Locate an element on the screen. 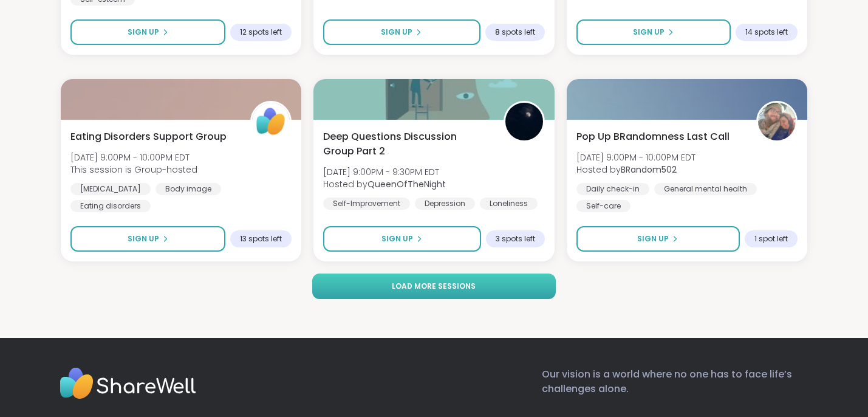  p: Our vision is a world where no one has to face life’s challenges alone. is located at coordinates (674, 386).